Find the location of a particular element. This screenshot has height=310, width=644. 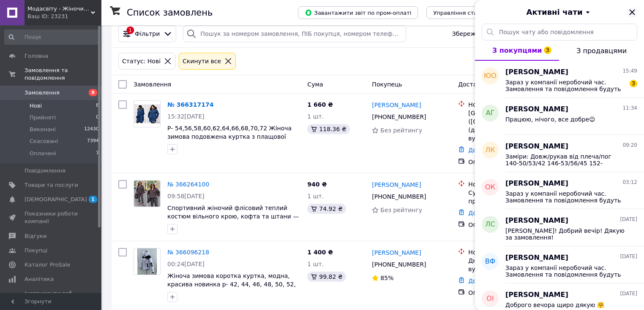

span: Спортивний жіночий флісовий теплий костюм вільного крою, кофта та штани — джогери з манжетом р-50... is located at coordinates (233, 221).